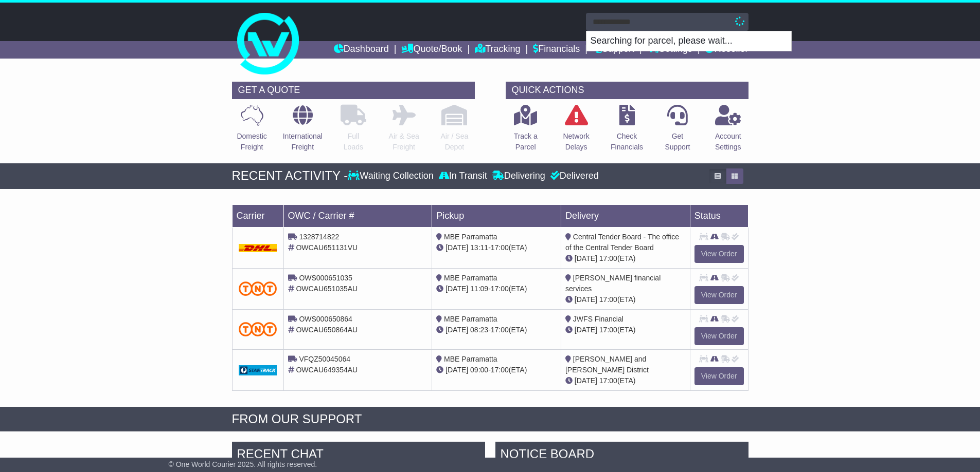 The image size is (980, 472). What do you see at coordinates (243, 465) in the screenshot?
I see `span: © One World Courier 2025. All rights reserved.` at bounding box center [243, 465].